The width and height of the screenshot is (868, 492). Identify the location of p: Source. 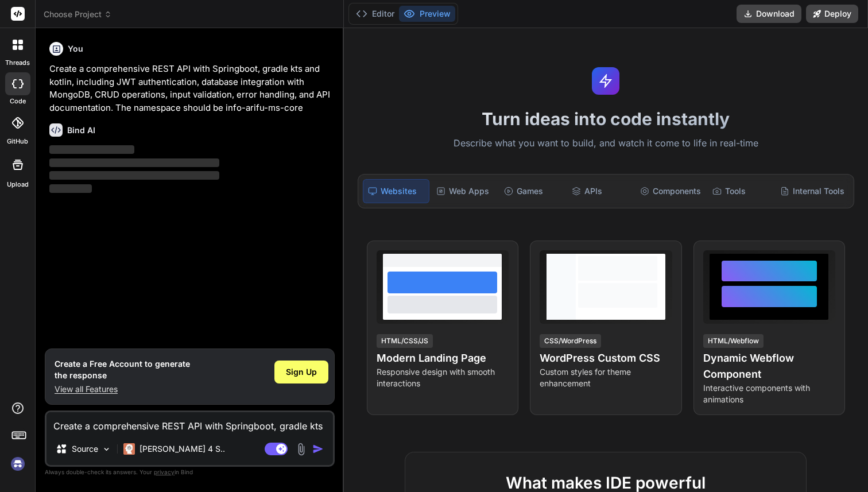
(85, 449).